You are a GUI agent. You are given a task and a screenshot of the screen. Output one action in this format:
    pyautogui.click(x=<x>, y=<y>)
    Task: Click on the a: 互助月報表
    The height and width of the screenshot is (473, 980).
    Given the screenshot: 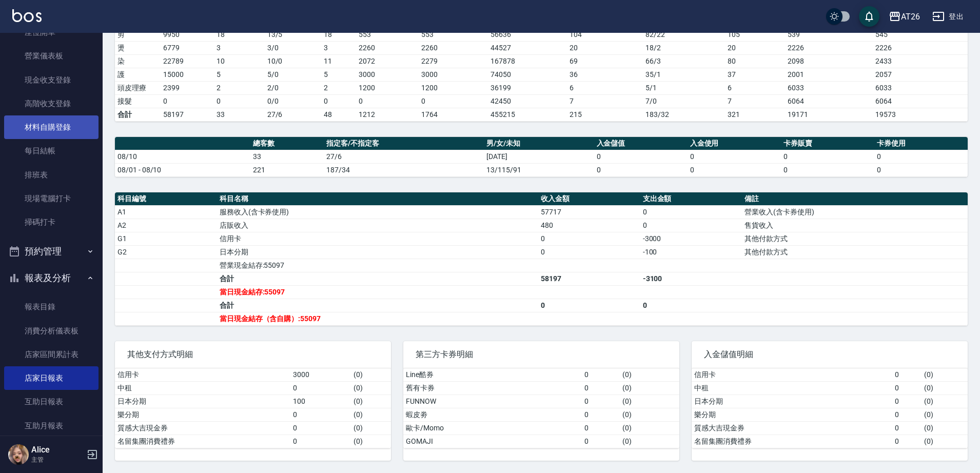 What is the action you would take?
    pyautogui.click(x=52, y=426)
    